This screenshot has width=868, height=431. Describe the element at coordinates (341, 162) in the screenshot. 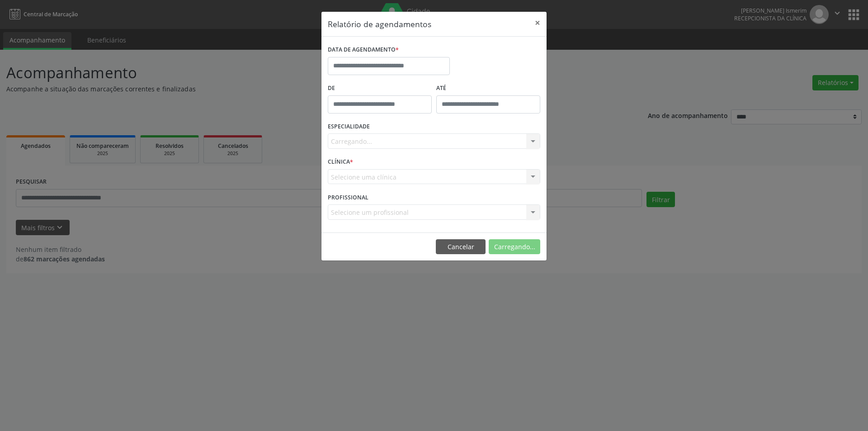

I see `label: CLÍNICA` at that location.